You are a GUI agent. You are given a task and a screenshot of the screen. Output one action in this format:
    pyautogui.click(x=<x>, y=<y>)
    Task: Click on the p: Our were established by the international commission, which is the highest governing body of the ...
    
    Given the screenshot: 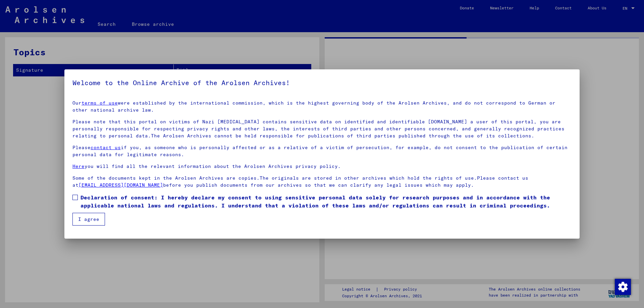 What is the action you would take?
    pyautogui.click(x=322, y=107)
    